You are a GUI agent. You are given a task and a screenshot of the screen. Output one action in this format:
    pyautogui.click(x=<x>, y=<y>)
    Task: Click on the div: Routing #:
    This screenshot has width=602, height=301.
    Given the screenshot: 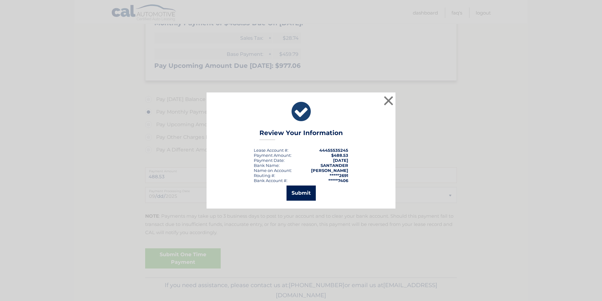 What is the action you would take?
    pyautogui.click(x=265, y=175)
    